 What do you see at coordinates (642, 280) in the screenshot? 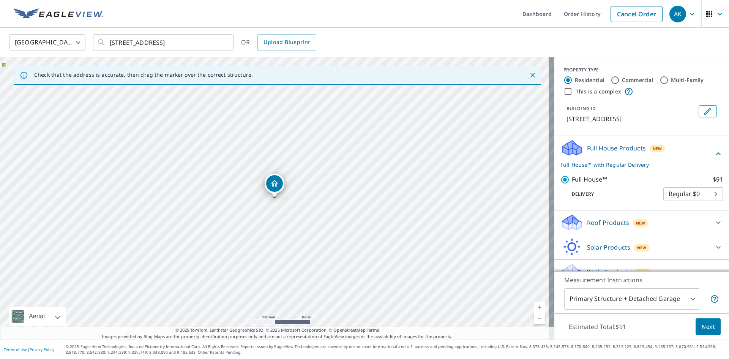
I see `p: Measurement Instructions` at bounding box center [642, 280].